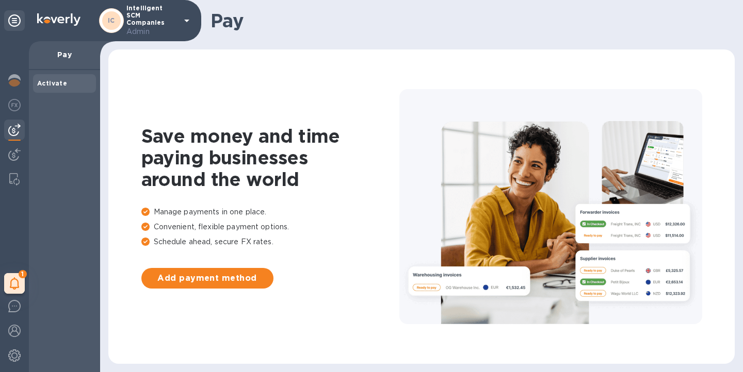  What do you see at coordinates (14, 105) in the screenshot?
I see `img: Foreign exchange` at bounding box center [14, 105].